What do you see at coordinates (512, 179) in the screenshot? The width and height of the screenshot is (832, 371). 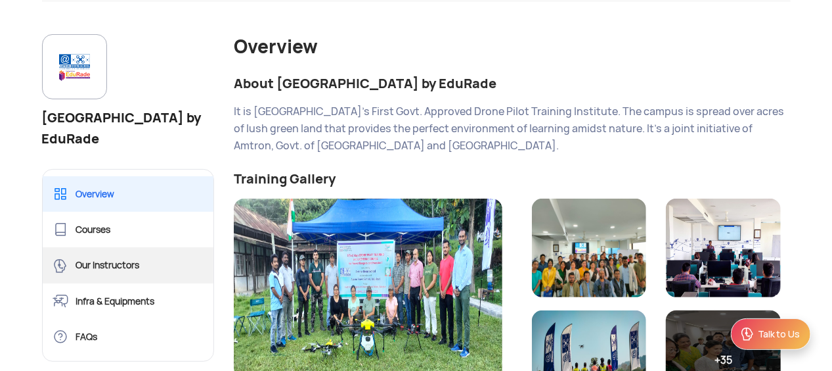 I see `div: Training Gallery` at bounding box center [512, 179].